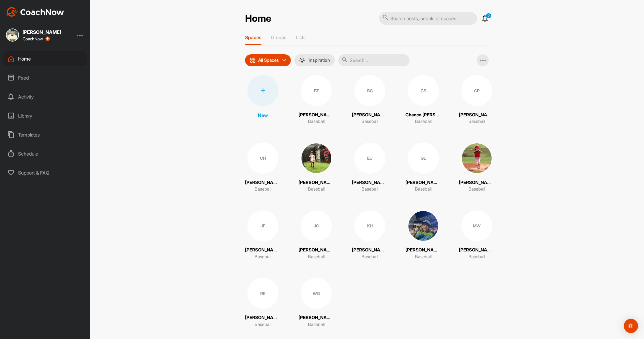 This screenshot has width=644, height=339. What do you see at coordinates (317, 226) in the screenshot?
I see `div: JC` at bounding box center [317, 226].